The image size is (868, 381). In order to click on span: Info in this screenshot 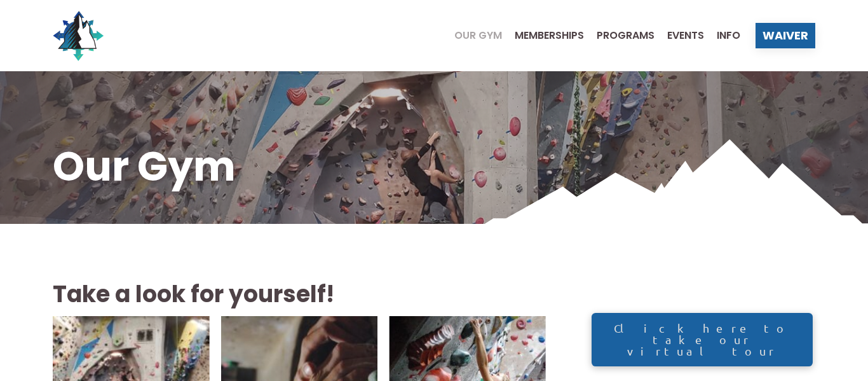, I will do `click(729, 35)`.